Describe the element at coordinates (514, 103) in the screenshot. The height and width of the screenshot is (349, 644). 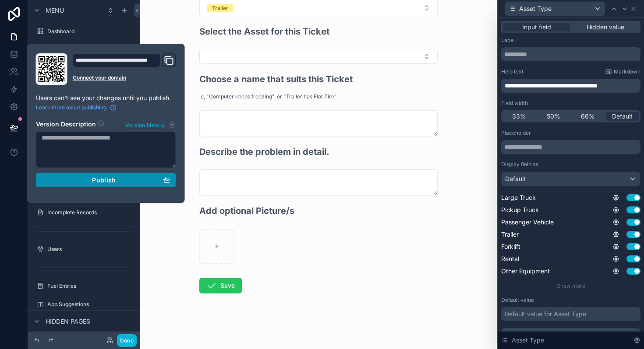
I see `label: Field width` at that location.